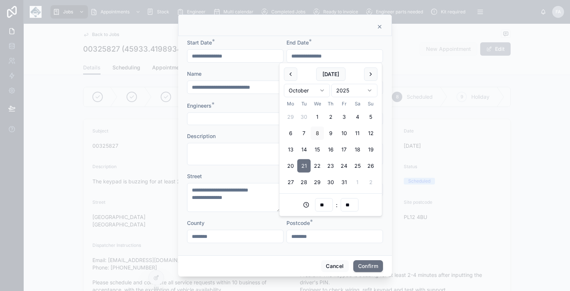 This screenshot has width=570, height=291. What do you see at coordinates (344, 103) in the screenshot?
I see `th: Friday` at bounding box center [344, 103].